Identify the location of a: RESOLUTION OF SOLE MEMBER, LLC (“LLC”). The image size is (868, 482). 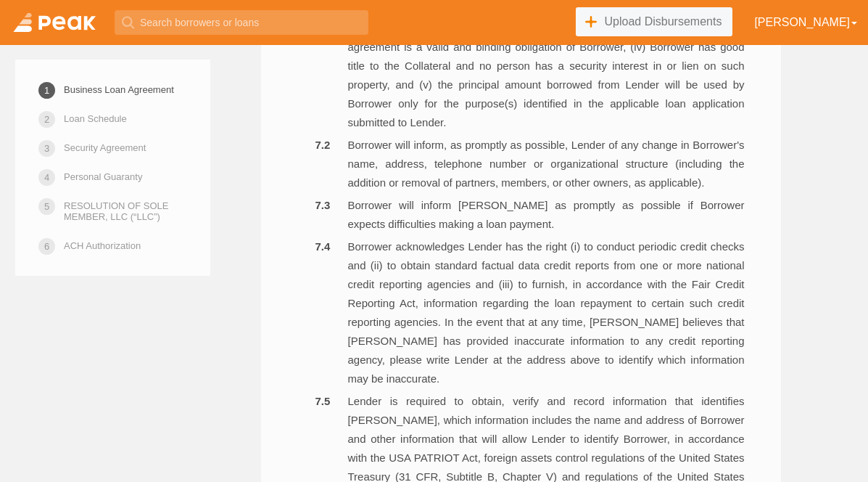
(125, 211).